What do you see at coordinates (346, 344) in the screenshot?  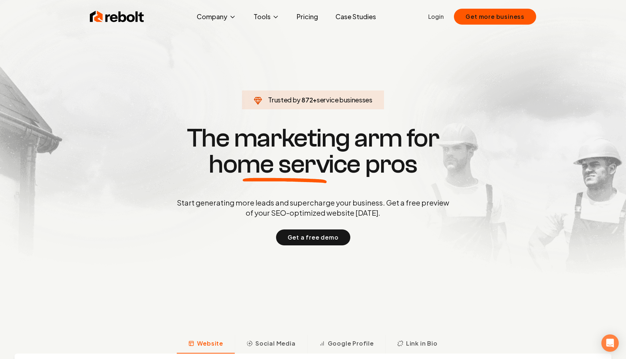 I see `button: Google Profile` at bounding box center [346, 344].